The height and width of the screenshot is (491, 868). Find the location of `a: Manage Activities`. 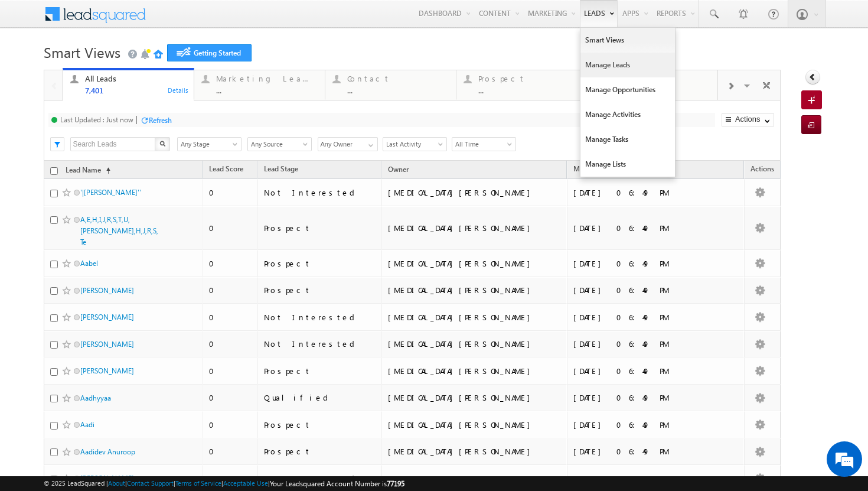

a: Manage Activities is located at coordinates (628, 114).